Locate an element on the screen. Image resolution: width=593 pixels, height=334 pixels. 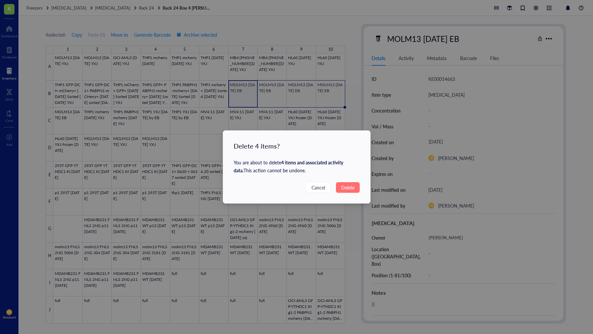
div: You are about to delete This action cannot be undone. is located at coordinates (297, 166).